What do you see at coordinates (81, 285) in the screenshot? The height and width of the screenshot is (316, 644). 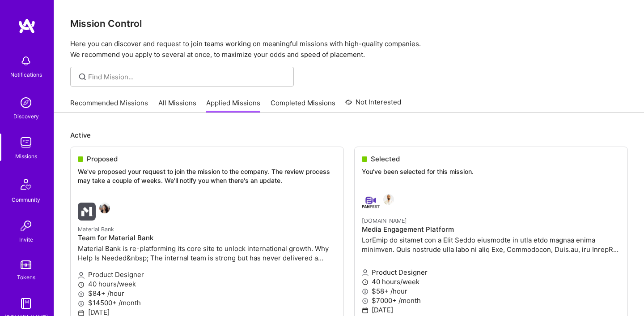 I see `i: icon Clock` at bounding box center [81, 285].